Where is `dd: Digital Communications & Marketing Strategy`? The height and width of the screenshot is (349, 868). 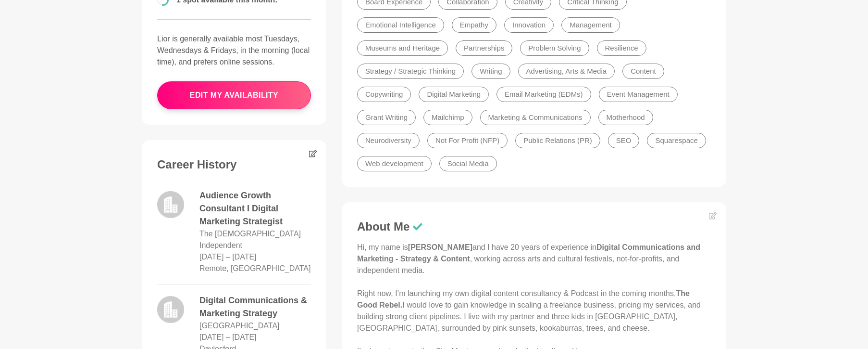
dd: Digital Communications & Marketing Strategy is located at coordinates (255, 306).